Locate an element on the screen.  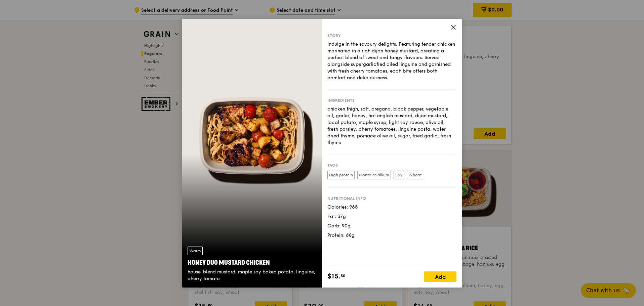
div: Add is located at coordinates (440, 277).